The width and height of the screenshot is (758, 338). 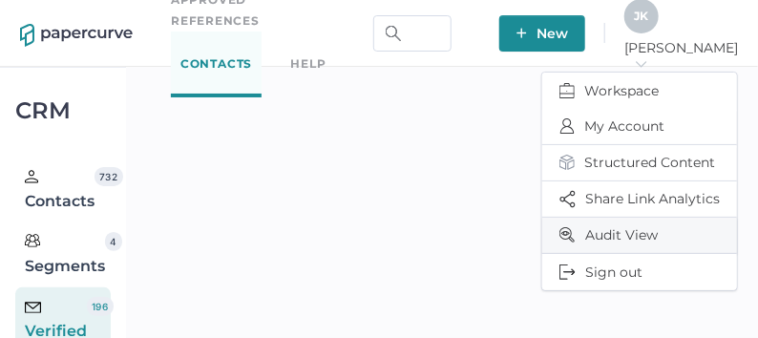 I want to click on img: person.20a629c4.svg, so click(x=32, y=177).